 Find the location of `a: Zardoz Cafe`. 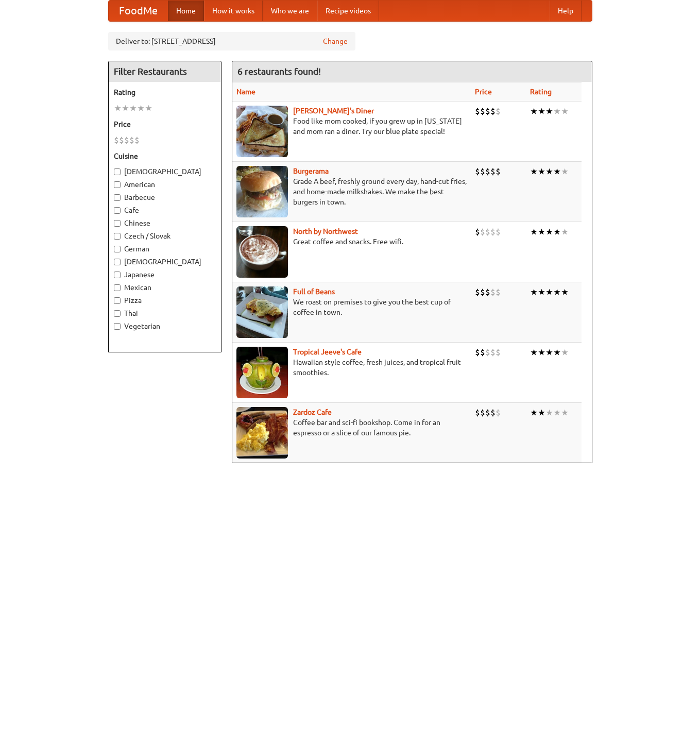

a: Zardoz Cafe is located at coordinates (312, 412).